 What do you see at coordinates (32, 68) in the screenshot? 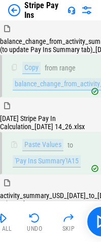
I see `div: Copy` at bounding box center [32, 68].